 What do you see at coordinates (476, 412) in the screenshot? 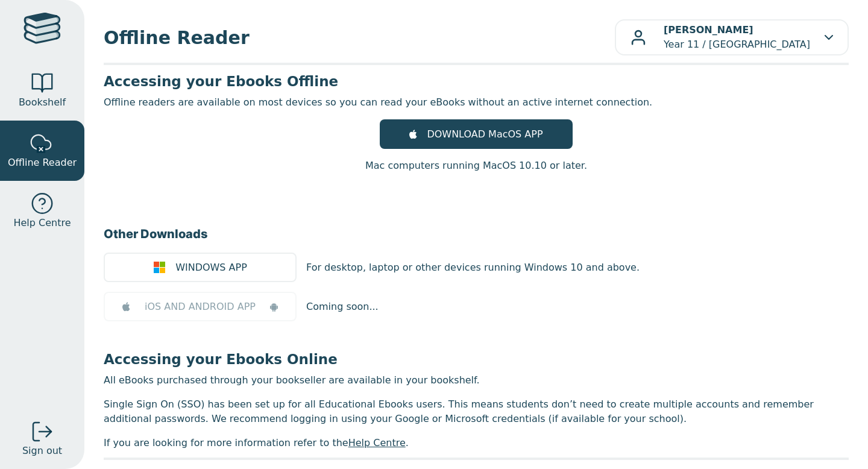
I see `p: Single Sign On (SSO) has been set up for all Educational Ebooks users. This means students don’t ...` at bounding box center [476, 412].